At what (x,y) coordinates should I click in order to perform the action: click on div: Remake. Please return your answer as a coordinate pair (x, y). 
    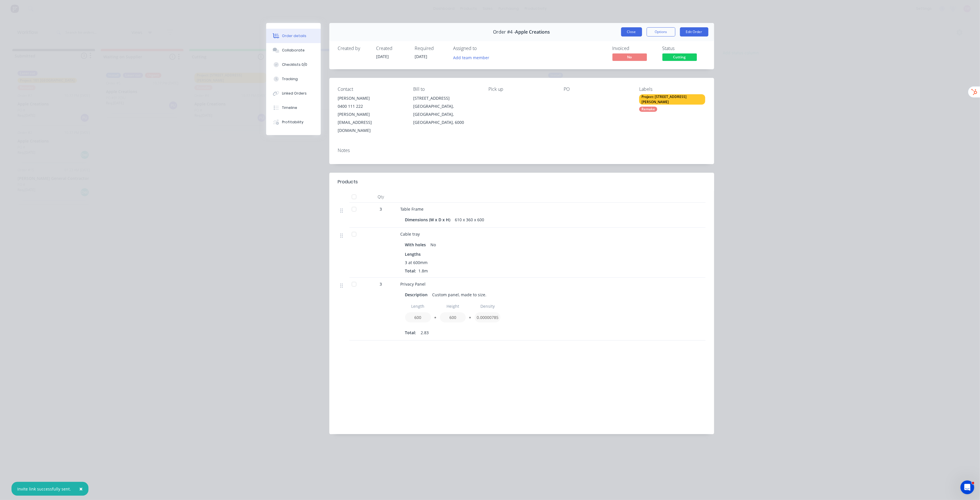
    Looking at the image, I should click on (649, 109).